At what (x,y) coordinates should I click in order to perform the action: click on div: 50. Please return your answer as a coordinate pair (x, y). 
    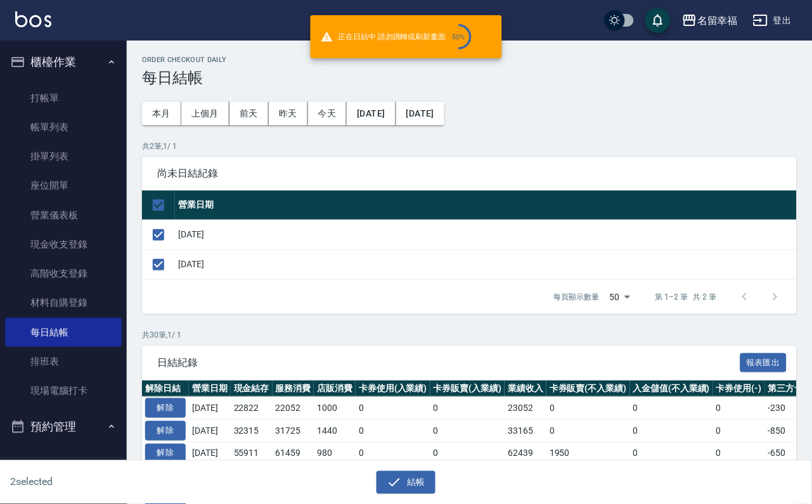
    Looking at the image, I should click on (620, 297).